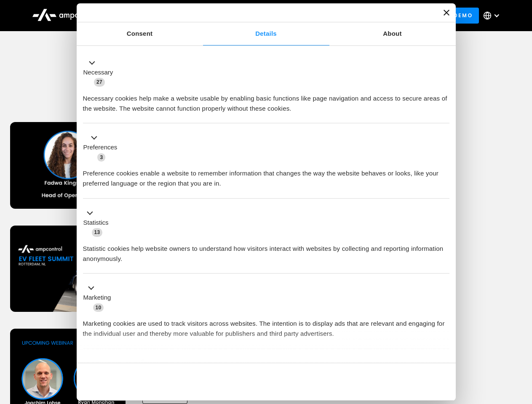  What do you see at coordinates (101, 157) in the screenshot?
I see `span: 3` at bounding box center [101, 157].